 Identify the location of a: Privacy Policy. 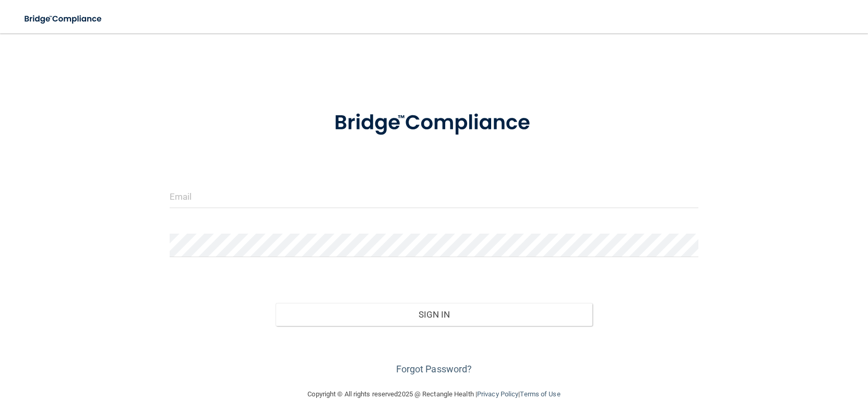
(497, 393).